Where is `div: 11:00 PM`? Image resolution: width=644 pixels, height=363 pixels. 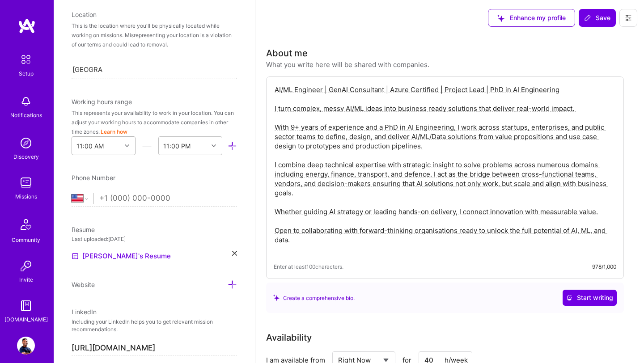 div: 11:00 PM is located at coordinates (177, 146).